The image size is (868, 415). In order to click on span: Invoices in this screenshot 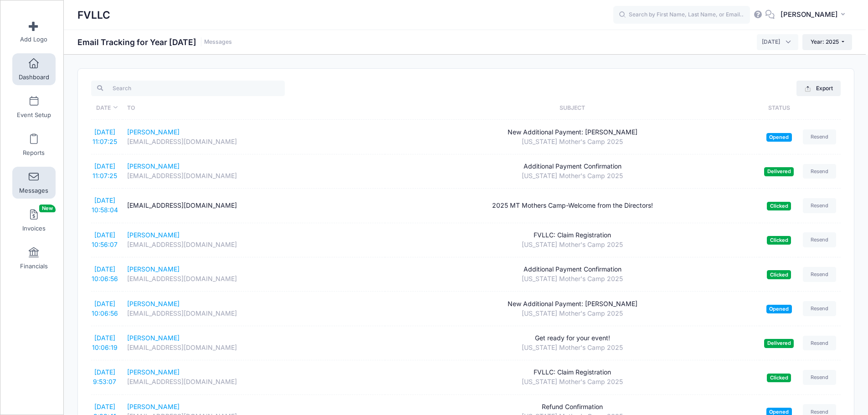, I will do `click(34, 228)`.